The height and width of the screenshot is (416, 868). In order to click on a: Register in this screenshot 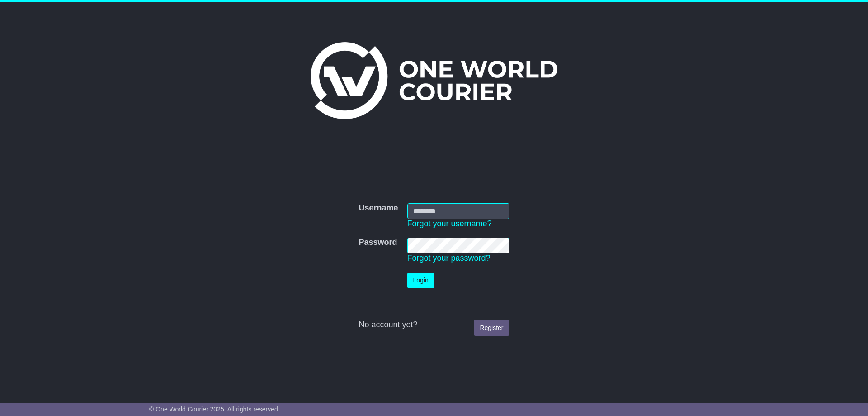, I will do `click(491, 328)`.